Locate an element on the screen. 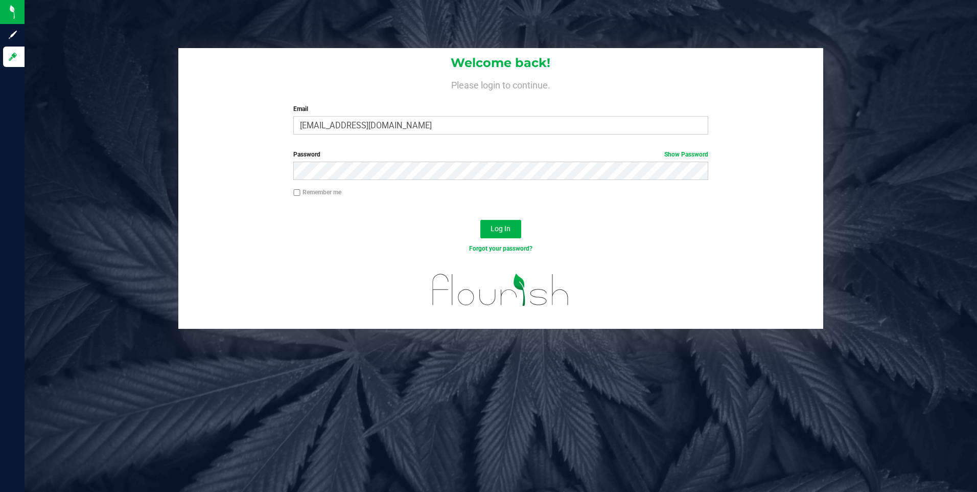 The height and width of the screenshot is (492, 977). h1: Welcome back! is located at coordinates (501, 63).